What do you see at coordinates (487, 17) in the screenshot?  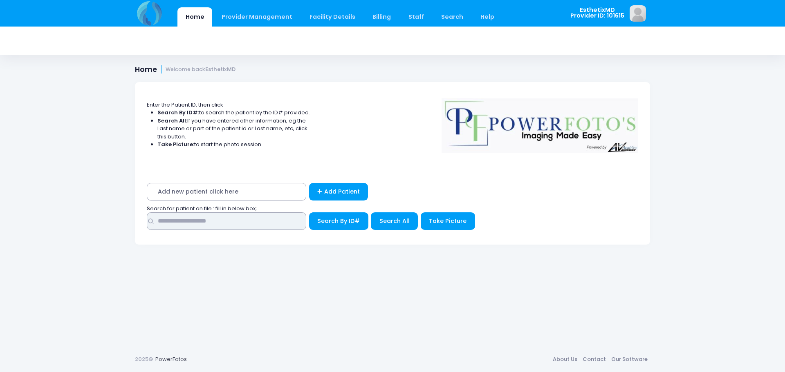 I see `a: Help` at bounding box center [487, 17].